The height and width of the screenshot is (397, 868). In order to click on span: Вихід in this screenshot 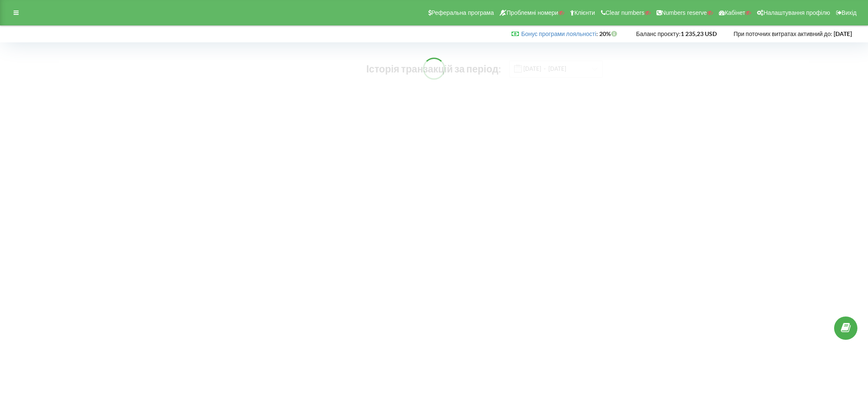, I will do `click(849, 13)`.